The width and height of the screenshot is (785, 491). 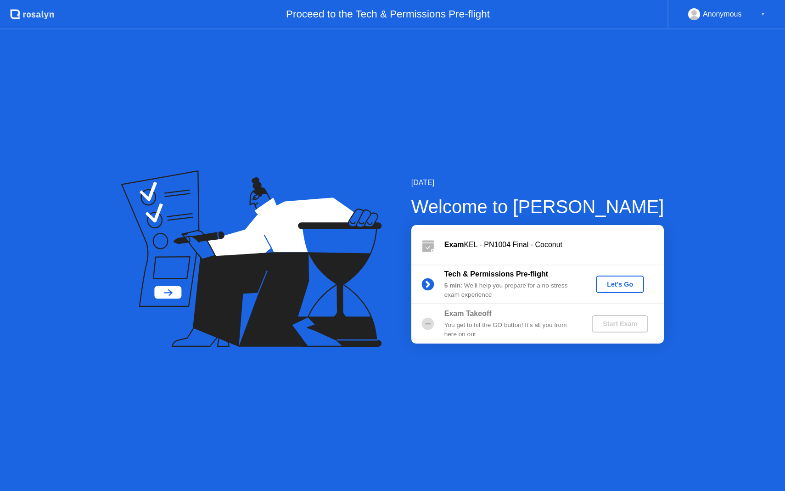 What do you see at coordinates (468, 313) in the screenshot?
I see `b: Exam Takeoff` at bounding box center [468, 313].